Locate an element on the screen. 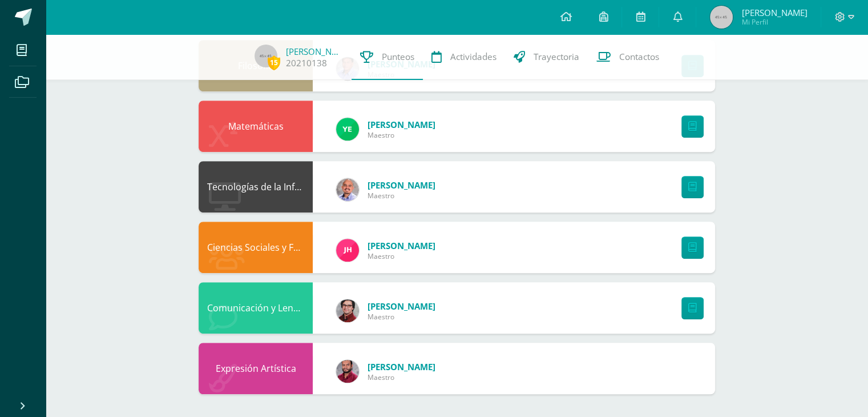 This screenshot has height=417, width=868. a: 20210138 is located at coordinates (307, 63).